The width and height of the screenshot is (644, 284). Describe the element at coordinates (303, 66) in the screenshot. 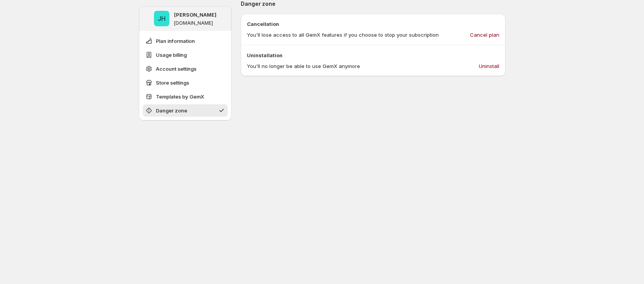

I see `p: You'll no longer be able to use GemX anymore` at that location.